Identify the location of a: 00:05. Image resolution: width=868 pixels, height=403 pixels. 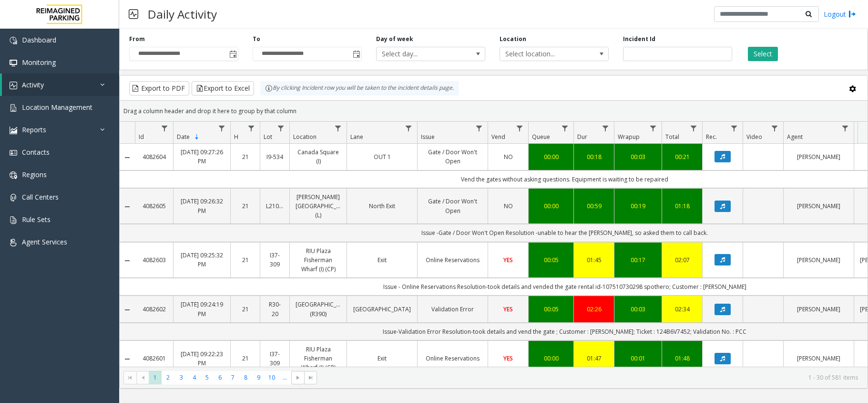
(551, 309).